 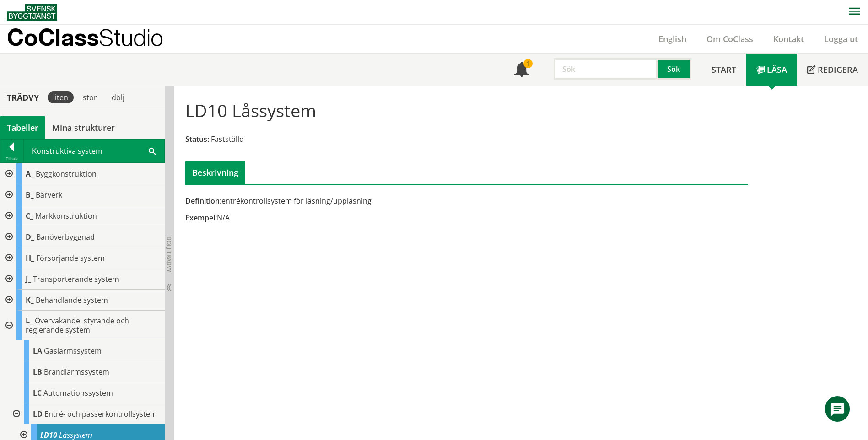 What do you see at coordinates (60, 97) in the screenshot?
I see `div: liten` at bounding box center [60, 97].